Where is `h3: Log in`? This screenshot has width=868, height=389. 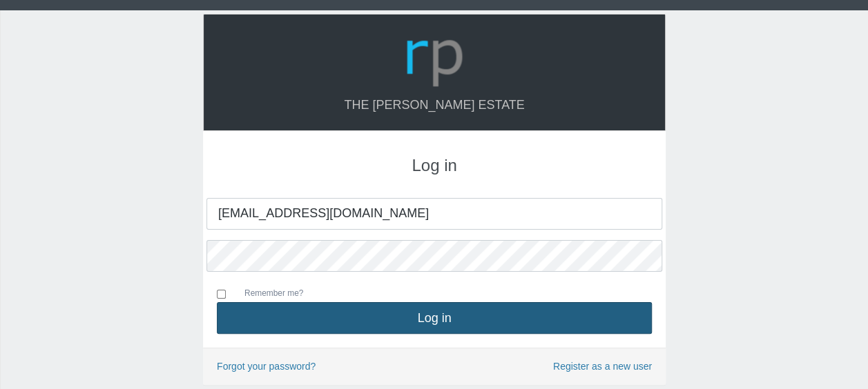 h3: Log in is located at coordinates (435, 166).